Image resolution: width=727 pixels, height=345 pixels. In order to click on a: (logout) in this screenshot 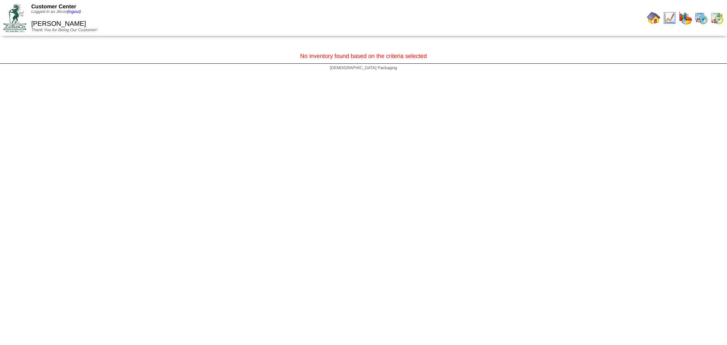, I will do `click(74, 12)`.